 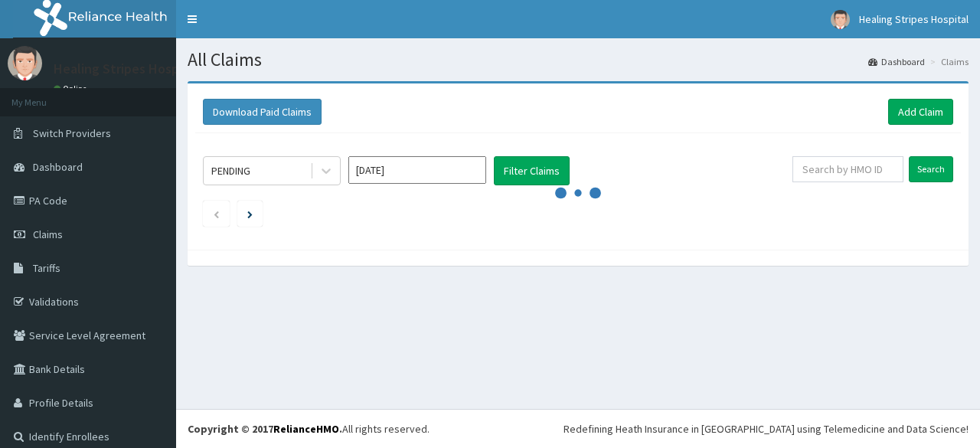 I want to click on a: Add Claim, so click(x=921, y=112).